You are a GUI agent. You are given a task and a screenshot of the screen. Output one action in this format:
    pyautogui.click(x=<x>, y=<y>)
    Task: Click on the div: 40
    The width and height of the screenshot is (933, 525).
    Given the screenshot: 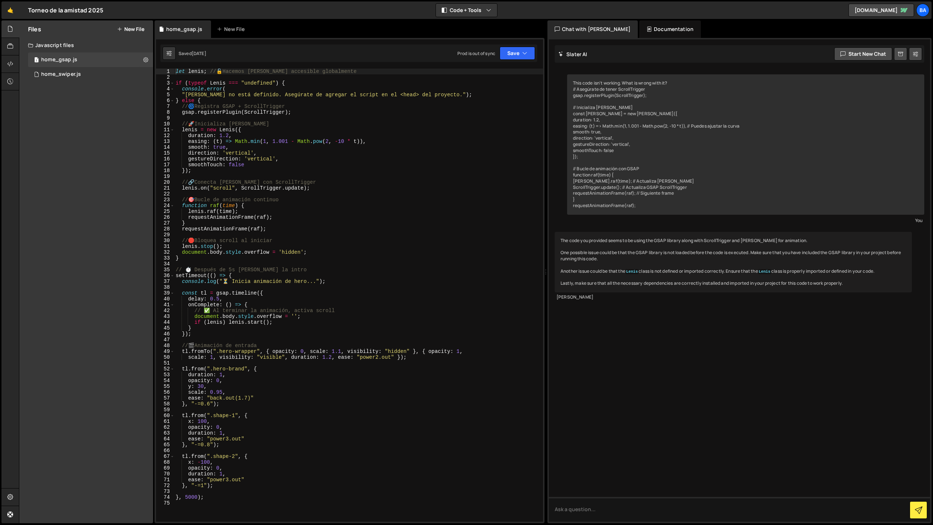 What is the action you would take?
    pyautogui.click(x=165, y=299)
    